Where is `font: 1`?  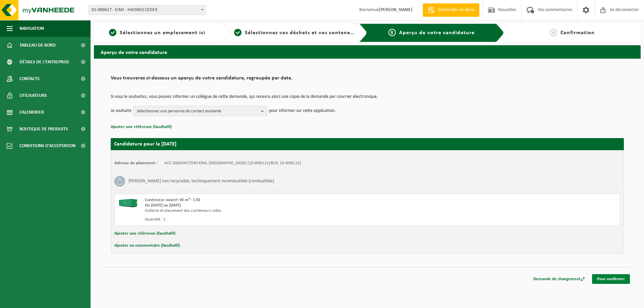
font: 1 is located at coordinates (113, 33).